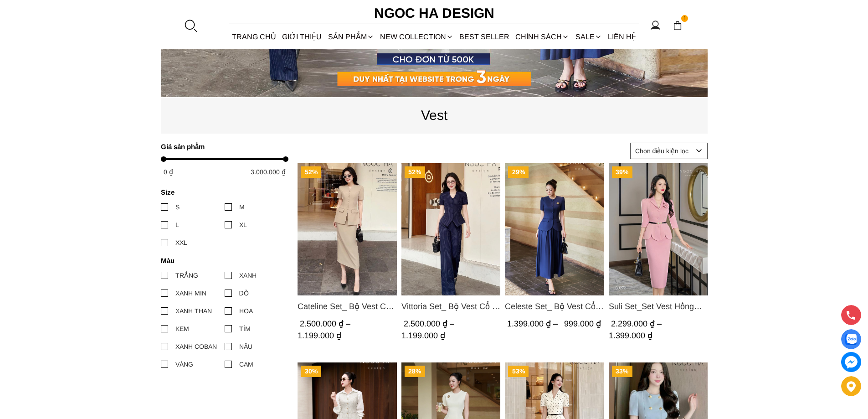 This screenshot has width=868, height=419. Describe the element at coordinates (851, 339) in the screenshot. I see `a: Display image` at that location.